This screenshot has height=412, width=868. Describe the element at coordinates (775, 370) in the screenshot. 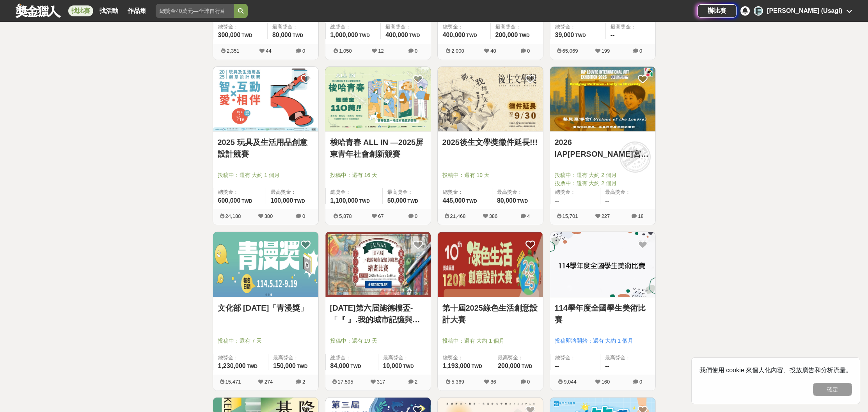

I see `span: 我們使用 cookie 來個人化內容、投放廣告和分析流量。` at that location.